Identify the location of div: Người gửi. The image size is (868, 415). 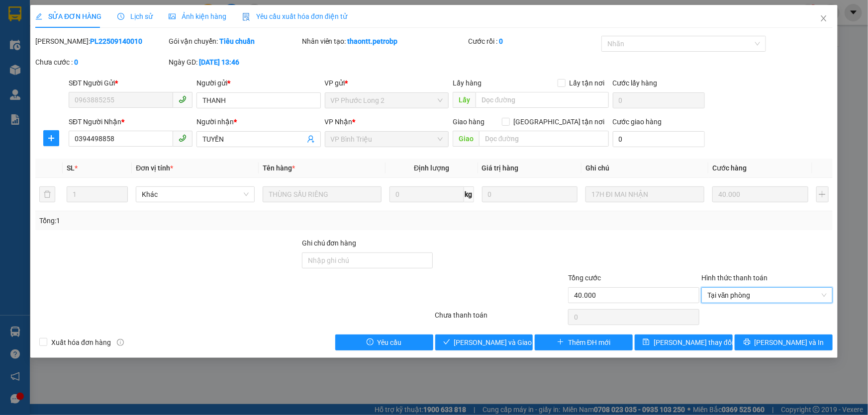
(258, 83).